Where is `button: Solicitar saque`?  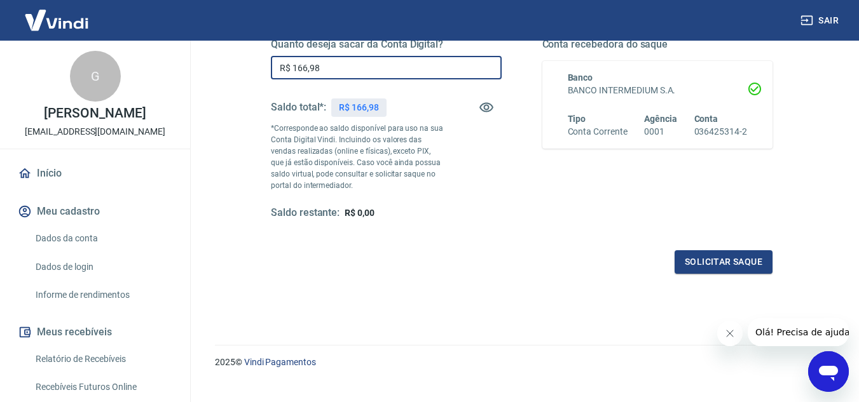
button: Solicitar saque is located at coordinates (723, 262).